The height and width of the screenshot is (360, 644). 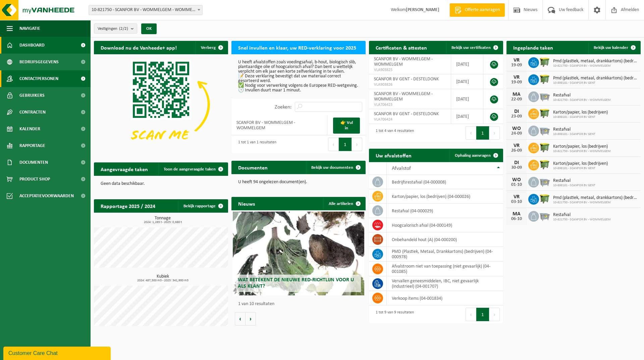 What do you see at coordinates (335, 167) in the screenshot?
I see `a: Bekijk uw documenten` at bounding box center [335, 167].